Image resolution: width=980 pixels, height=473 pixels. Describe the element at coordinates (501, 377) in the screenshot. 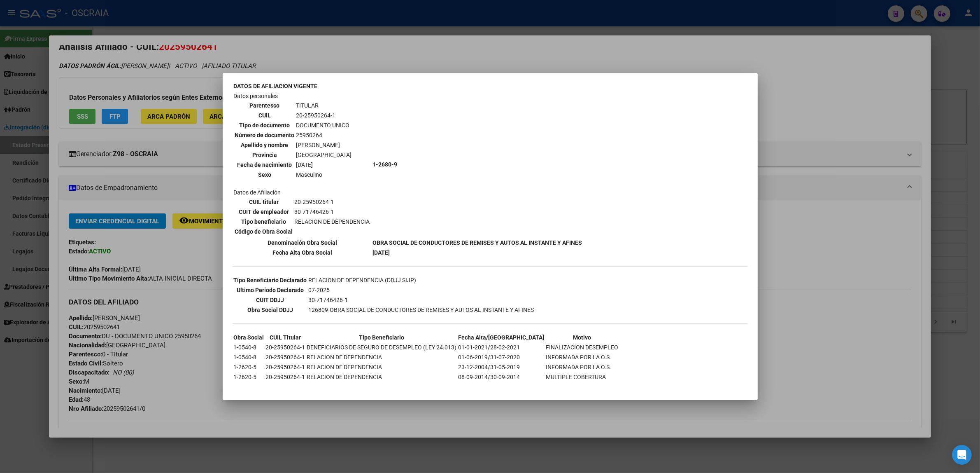

I see `td: 08-09-2014/30-09-2014` at that location.